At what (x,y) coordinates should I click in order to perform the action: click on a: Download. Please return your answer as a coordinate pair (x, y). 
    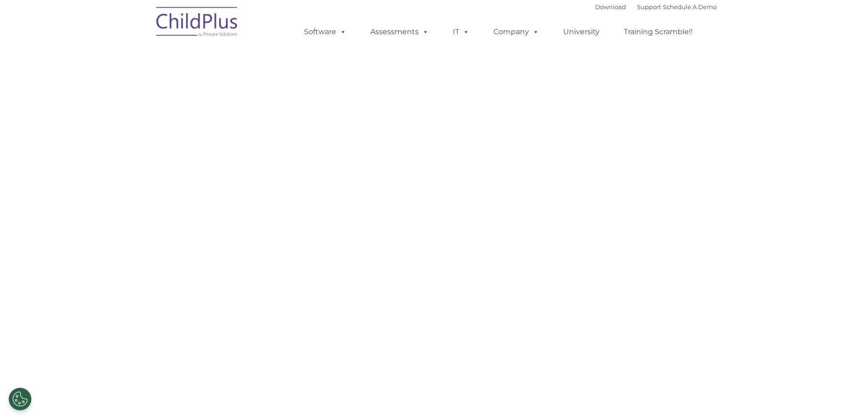
    Looking at the image, I should click on (610, 7).